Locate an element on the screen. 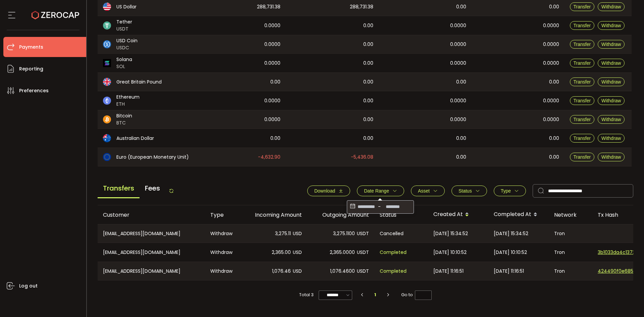 This screenshot has width=644, height=317. span: Euro (European Monetary Unit) is located at coordinates (152, 157).